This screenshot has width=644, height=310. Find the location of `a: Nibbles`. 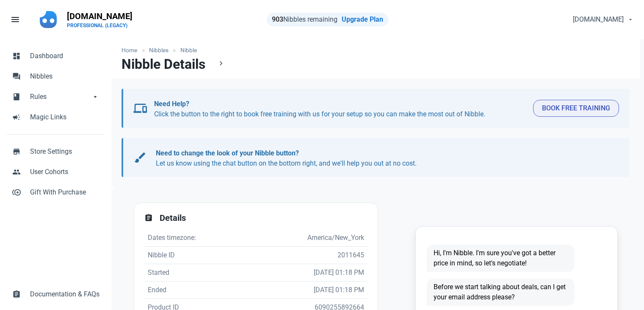

a: Nibbles is located at coordinates (159, 50).